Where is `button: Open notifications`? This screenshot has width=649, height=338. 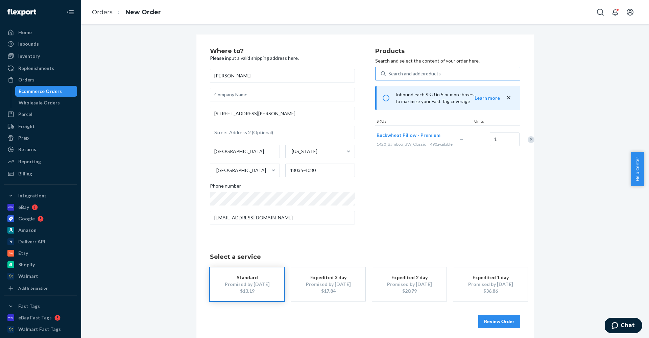
button: Open notifications is located at coordinates (615, 12).